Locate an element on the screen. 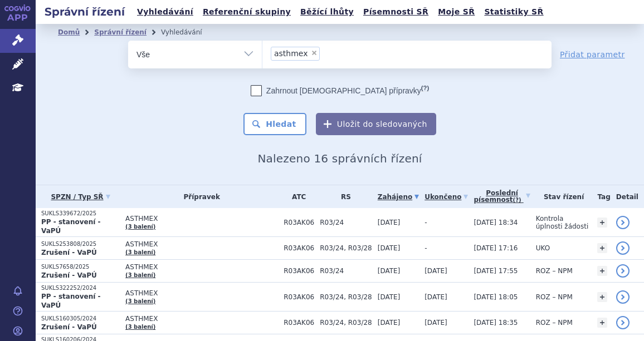 The image size is (644, 341). th: RS is located at coordinates (343, 197).